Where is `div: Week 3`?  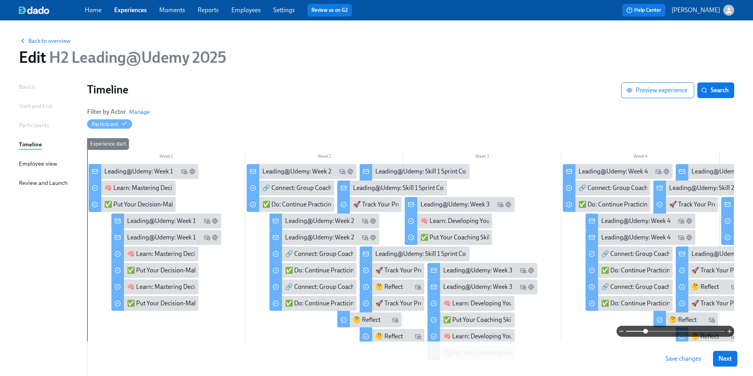 div: Week 3 is located at coordinates (482, 157).